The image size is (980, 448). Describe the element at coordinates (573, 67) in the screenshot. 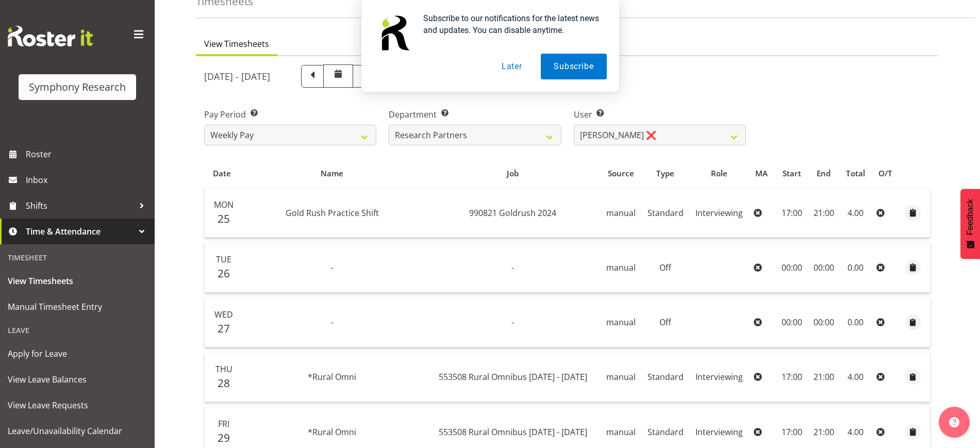

I see `button: Subscribe` at that location.